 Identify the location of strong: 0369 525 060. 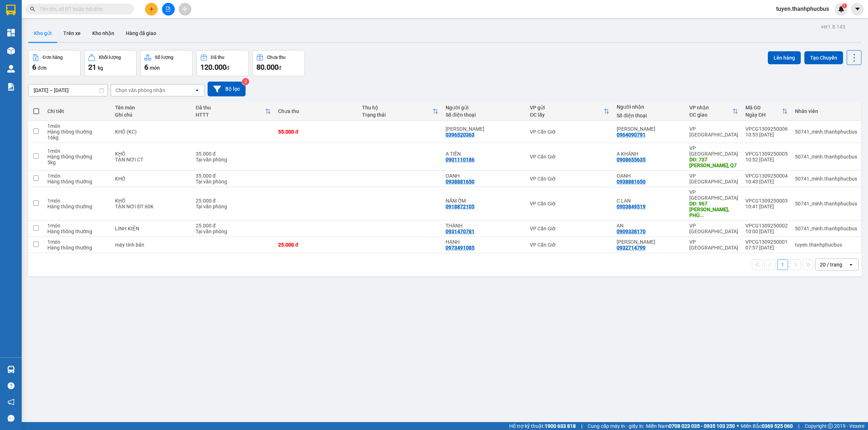
(777, 426).